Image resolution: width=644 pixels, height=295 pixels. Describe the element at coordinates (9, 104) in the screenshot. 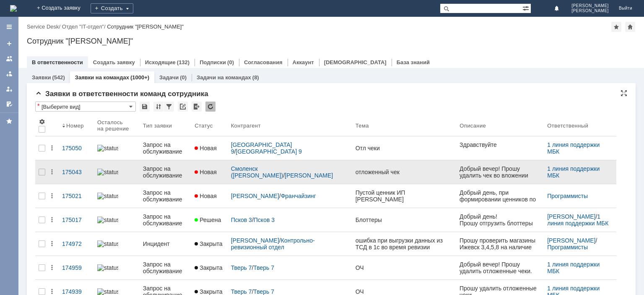

I see `a: Мои согласования` at that location.